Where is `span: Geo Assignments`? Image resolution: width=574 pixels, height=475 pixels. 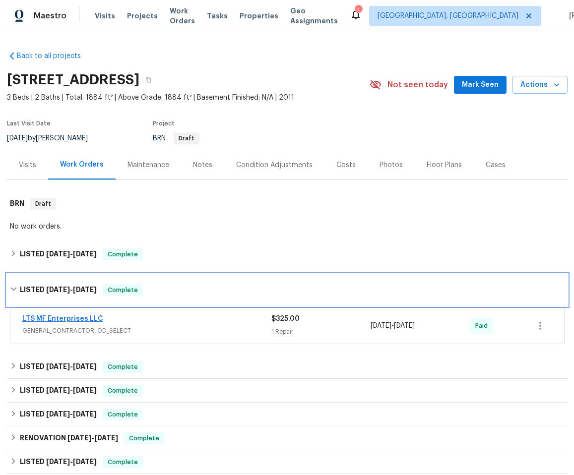
span: Geo Assignments is located at coordinates (314, 16).